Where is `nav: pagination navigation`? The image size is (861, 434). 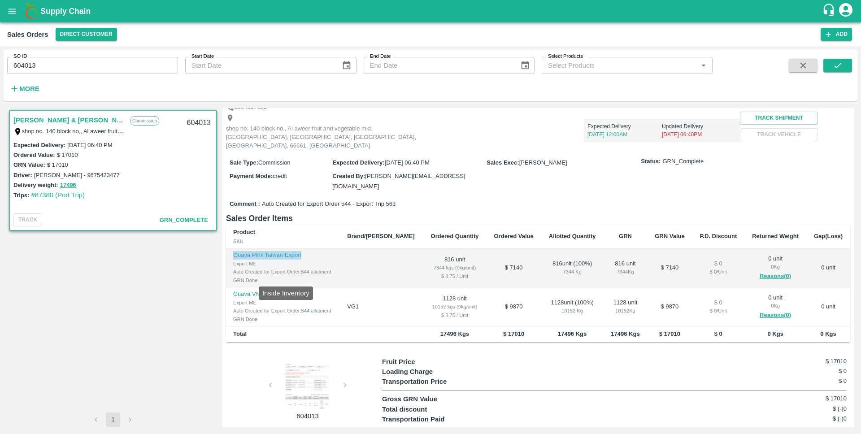
nav: pagination navigation is located at coordinates (113, 420).